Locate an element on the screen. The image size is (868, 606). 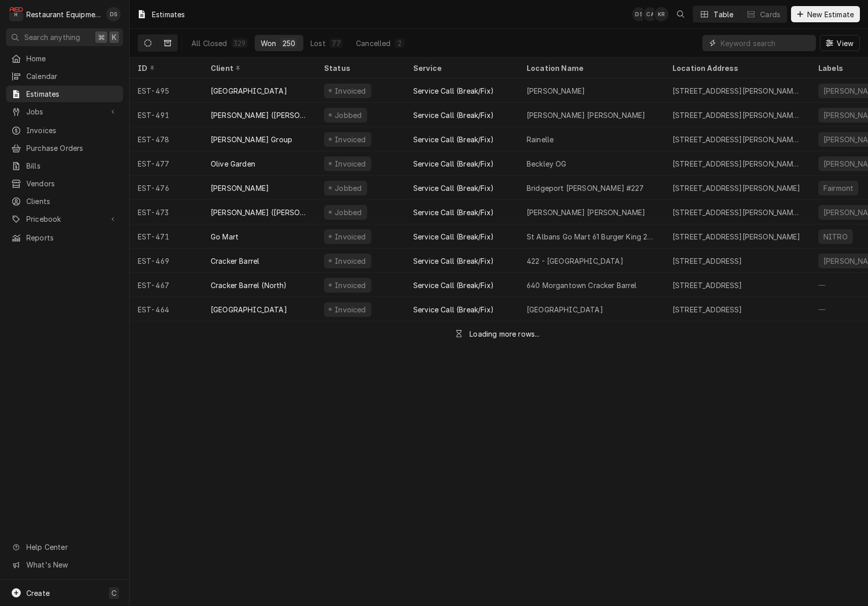
button: Open search is located at coordinates (680, 14).